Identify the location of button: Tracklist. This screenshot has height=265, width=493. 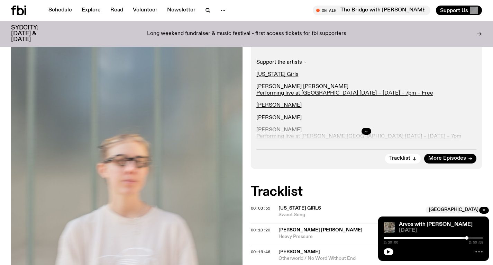
(403, 158).